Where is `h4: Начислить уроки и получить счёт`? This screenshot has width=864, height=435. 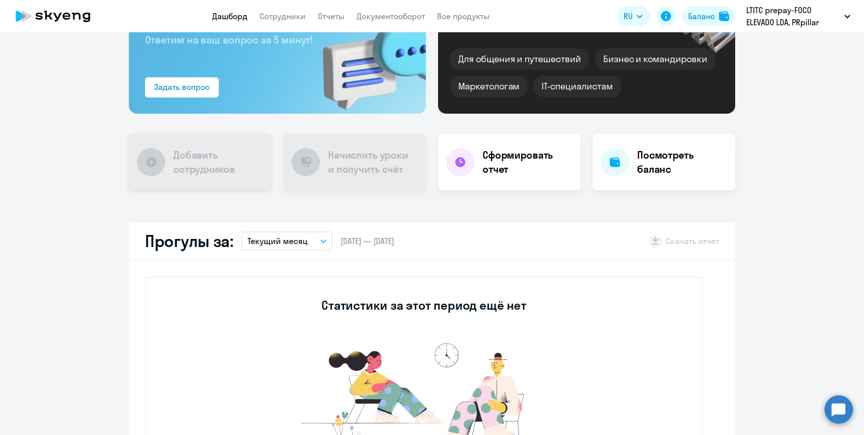 h4: Начислить уроки и получить счёт is located at coordinates (372, 162).